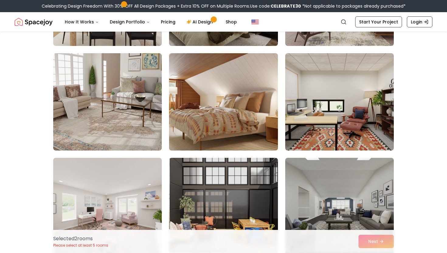 This screenshot has height=253, width=447. What do you see at coordinates (276, 6) in the screenshot?
I see `span: Use code:` at bounding box center [276, 6].